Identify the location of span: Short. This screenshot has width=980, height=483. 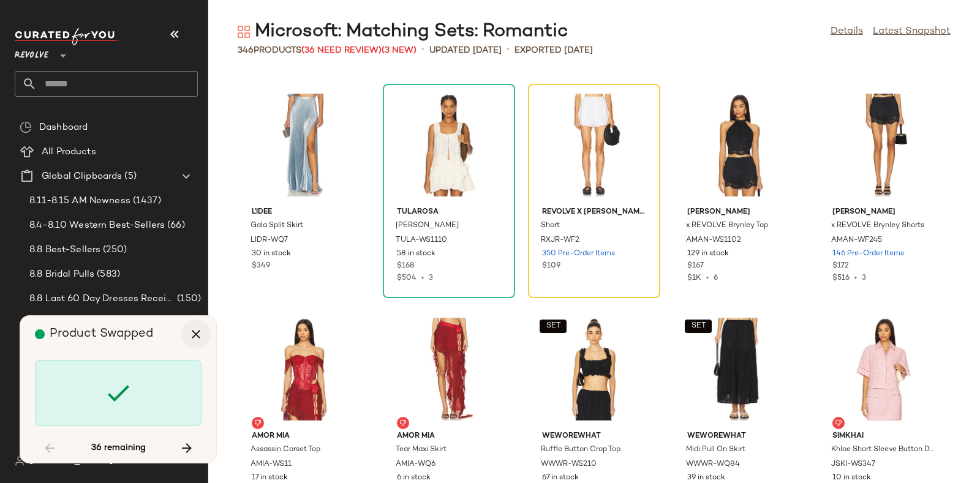
(550, 226).